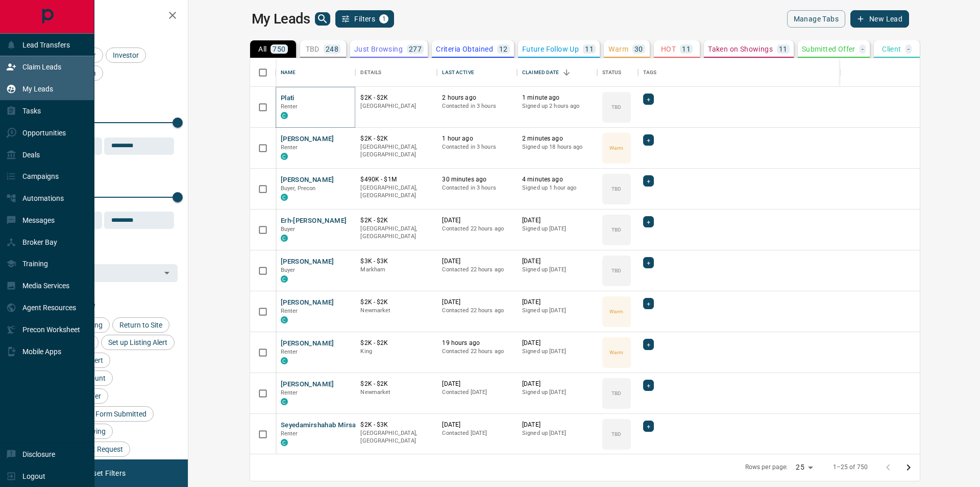 This screenshot has width=980, height=487. I want to click on p: Submitted Offer, so click(829, 49).